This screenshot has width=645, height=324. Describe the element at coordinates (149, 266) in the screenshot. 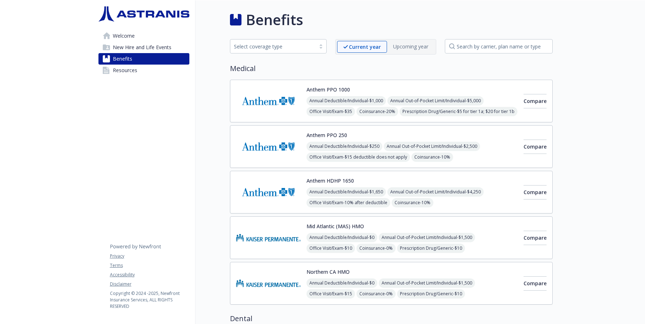

I see `a: Terms` at that location.